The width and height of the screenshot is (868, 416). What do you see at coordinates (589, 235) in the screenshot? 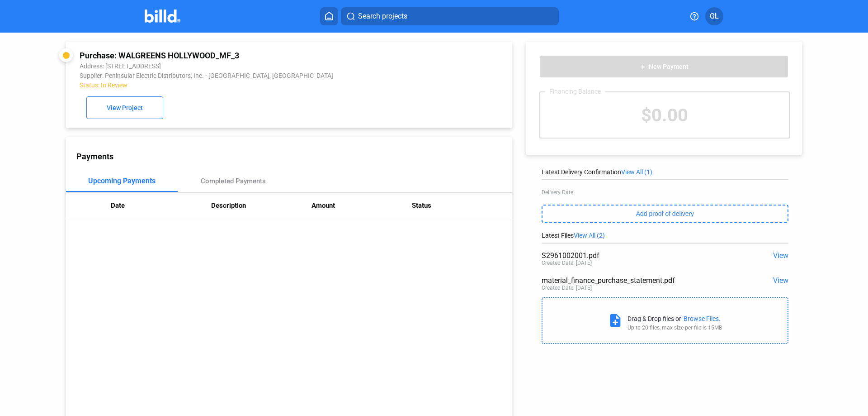
I see `span: View All (2)` at bounding box center [589, 235].